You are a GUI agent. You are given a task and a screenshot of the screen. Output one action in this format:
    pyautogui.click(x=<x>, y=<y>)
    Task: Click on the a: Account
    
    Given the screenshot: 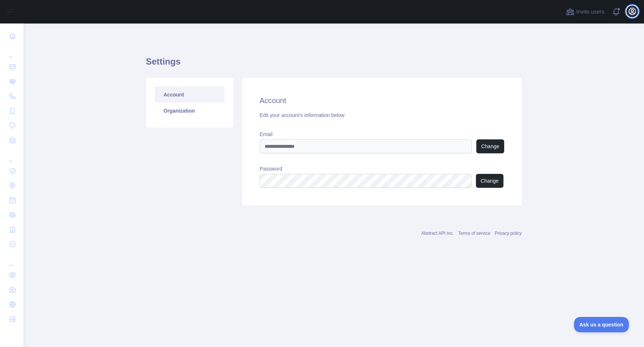 What is the action you would take?
    pyautogui.click(x=190, y=94)
    